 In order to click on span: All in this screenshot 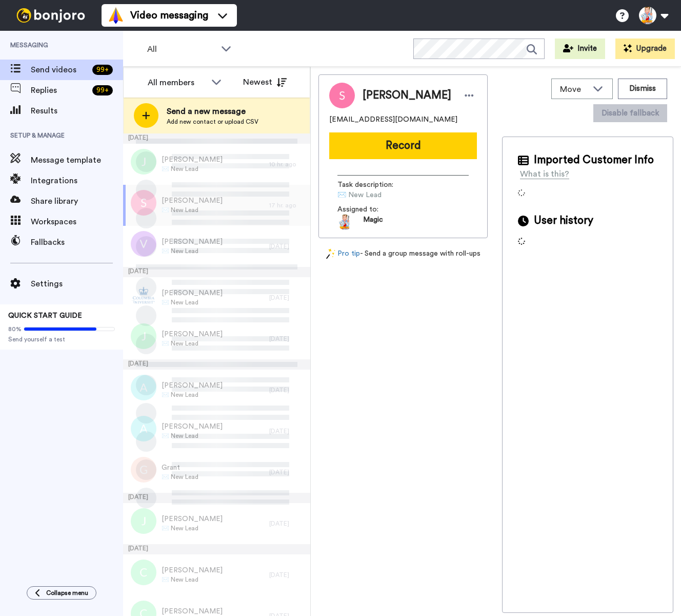, I will do `click(181, 49)`.